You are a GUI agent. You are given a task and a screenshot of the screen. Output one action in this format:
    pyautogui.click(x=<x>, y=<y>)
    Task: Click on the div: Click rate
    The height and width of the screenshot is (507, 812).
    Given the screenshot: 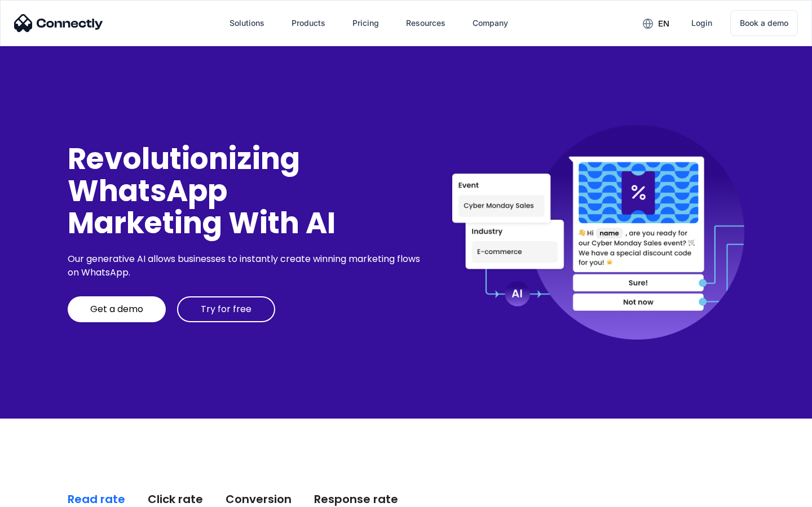 What is the action you would take?
    pyautogui.click(x=175, y=499)
    